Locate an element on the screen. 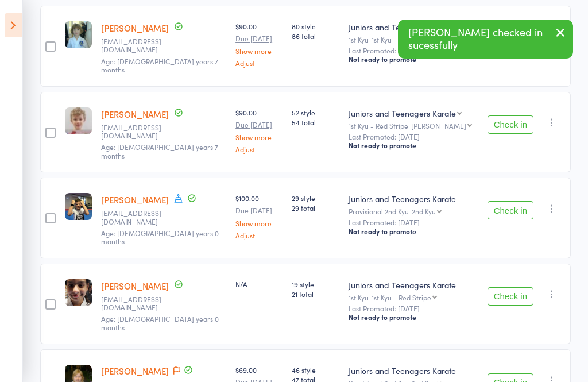 Image resolution: width=588 pixels, height=382 pixels. img: image1620807882.png is located at coordinates (78, 293).